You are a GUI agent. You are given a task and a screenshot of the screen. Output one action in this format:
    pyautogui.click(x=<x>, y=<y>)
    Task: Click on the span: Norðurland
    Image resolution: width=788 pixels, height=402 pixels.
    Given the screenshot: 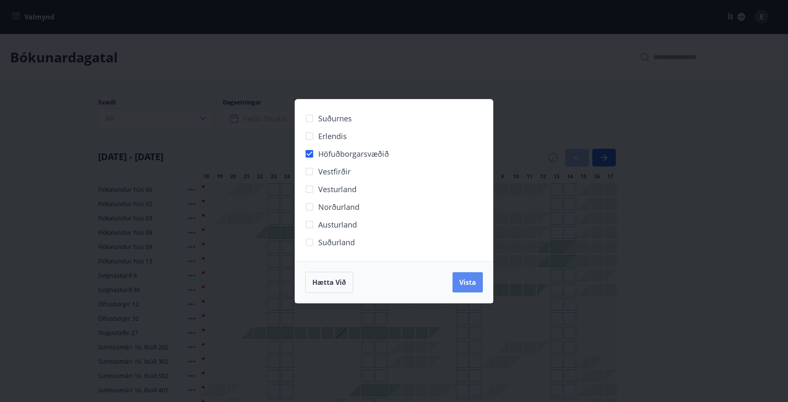 What is the action you would take?
    pyautogui.click(x=339, y=207)
    